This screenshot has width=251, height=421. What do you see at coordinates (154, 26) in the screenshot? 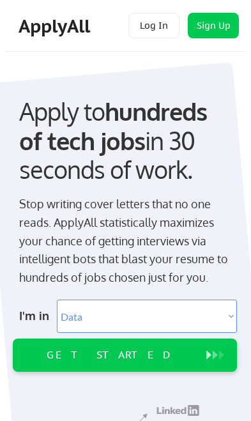
I see `button: Log In` at bounding box center [154, 26].